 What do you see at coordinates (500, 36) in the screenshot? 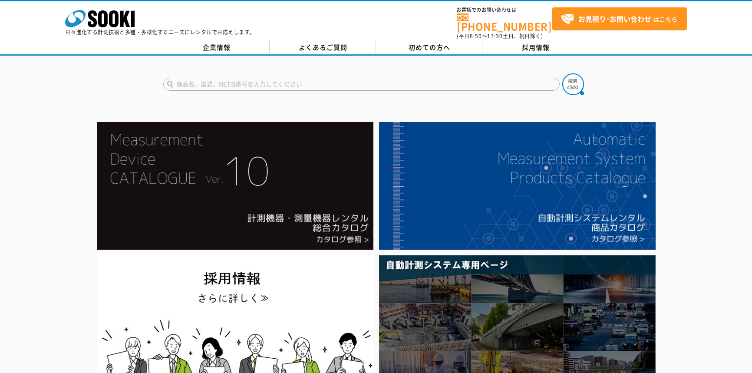
I see `span: (平日 ～ 土日、祝日除く)` at bounding box center [500, 36].